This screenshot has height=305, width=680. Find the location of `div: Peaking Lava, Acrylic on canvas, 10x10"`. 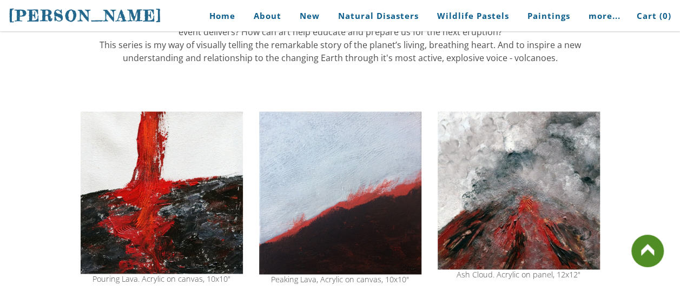

div: Peaking Lava, Acrylic on canvas, 10x10" is located at coordinates (340, 279).